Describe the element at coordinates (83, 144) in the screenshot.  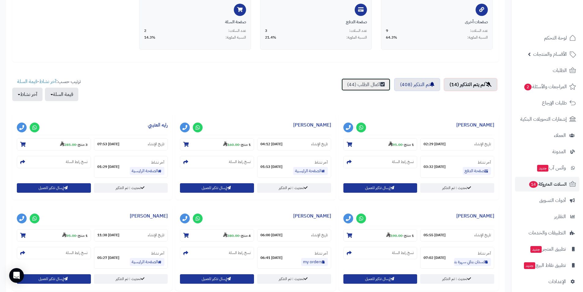
I see `strong: 3 منتج` at that location.